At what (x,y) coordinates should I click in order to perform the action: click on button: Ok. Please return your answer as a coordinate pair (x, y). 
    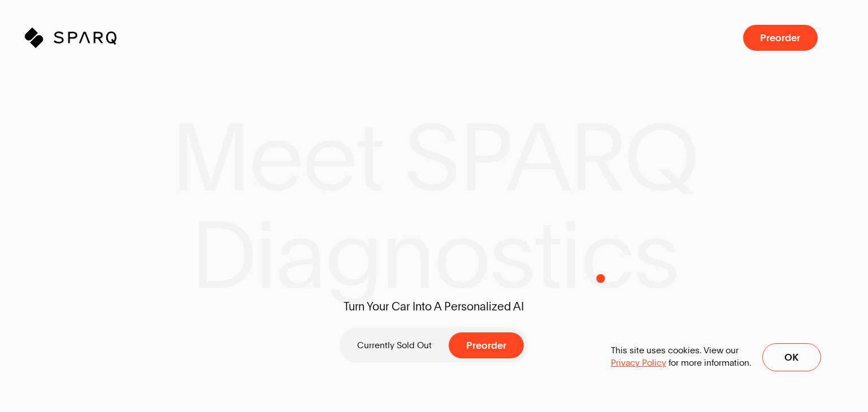
    Looking at the image, I should click on (791, 357).